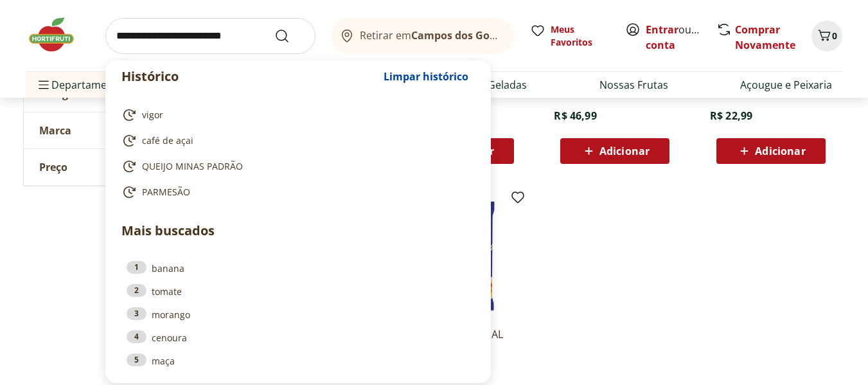 The image size is (868, 385). I want to click on a: café de açai, so click(296, 141).